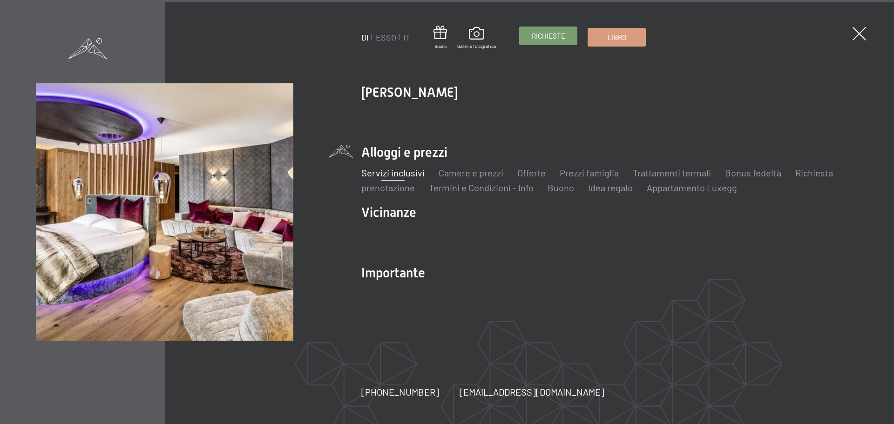  What do you see at coordinates (672, 173) in the screenshot?
I see `a: Trattamenti termali` at bounding box center [672, 173].